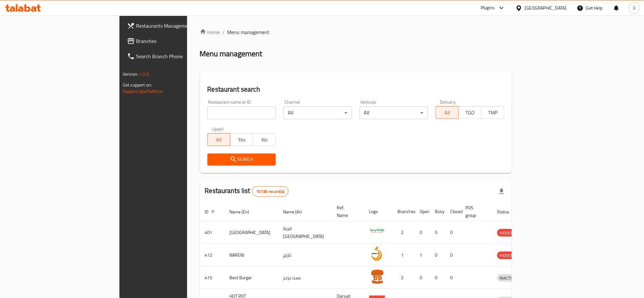  What do you see at coordinates (244, 212) in the screenshot?
I see `span: Name (En)` at bounding box center [244, 212].